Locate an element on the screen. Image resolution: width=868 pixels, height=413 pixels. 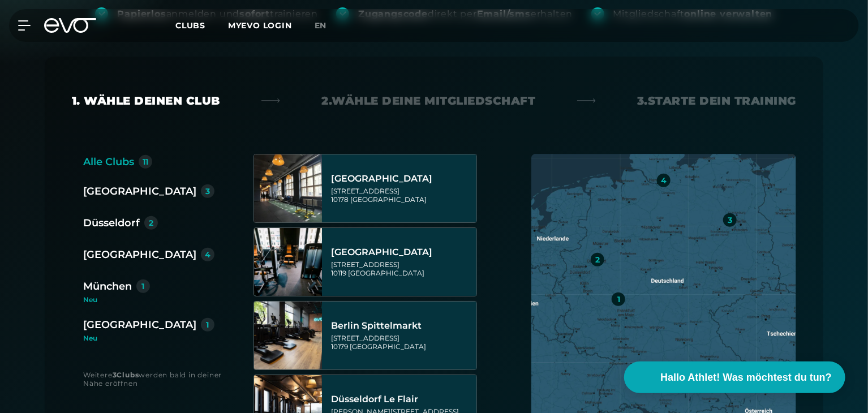
img: Berlin Spittelmarkt is located at coordinates (288, 335).